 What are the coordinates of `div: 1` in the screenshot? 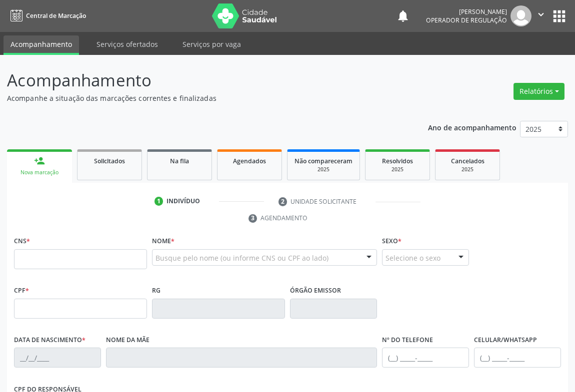 It's located at (159, 201).